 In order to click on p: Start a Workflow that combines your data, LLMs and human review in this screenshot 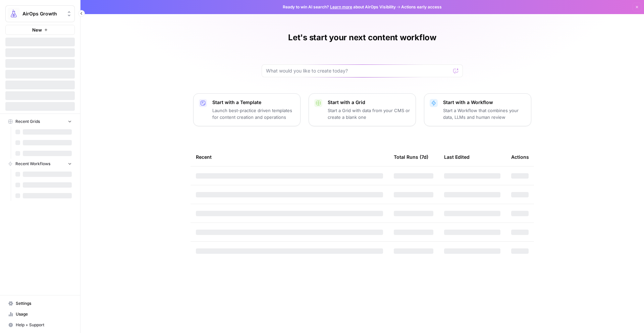, I will do `click(484, 114)`.